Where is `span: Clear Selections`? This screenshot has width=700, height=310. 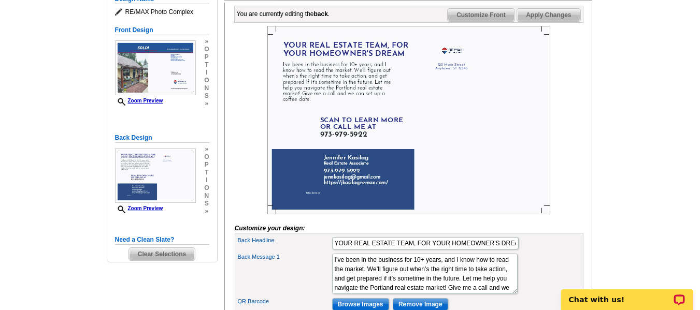
span: Clear Selections is located at coordinates (162, 254).